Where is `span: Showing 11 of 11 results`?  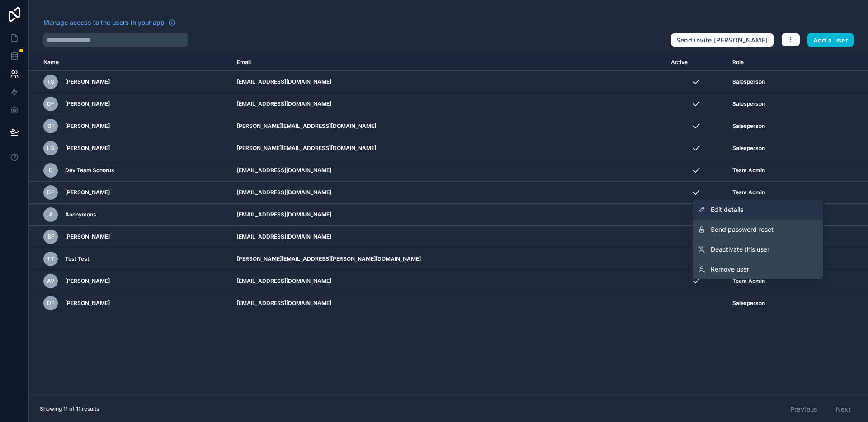 span: Showing 11 of 11 results is located at coordinates (69, 409).